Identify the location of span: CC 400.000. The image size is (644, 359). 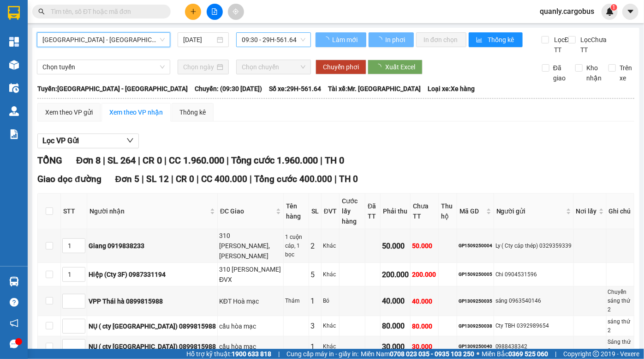
(224, 178).